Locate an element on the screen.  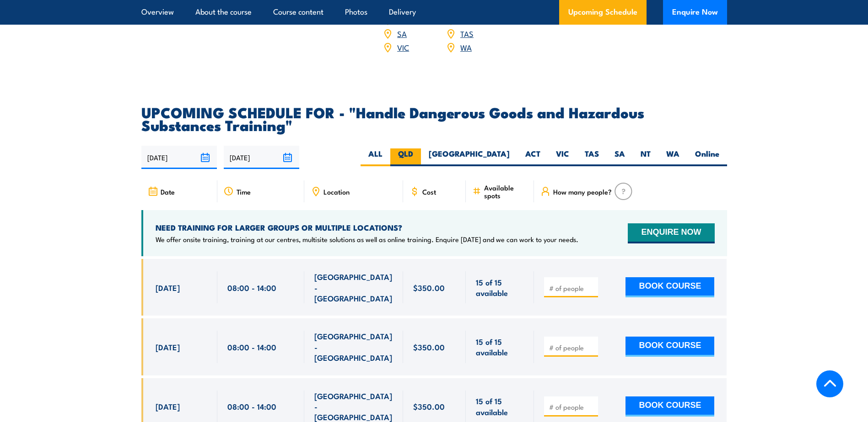
a: SA is located at coordinates (401, 34).